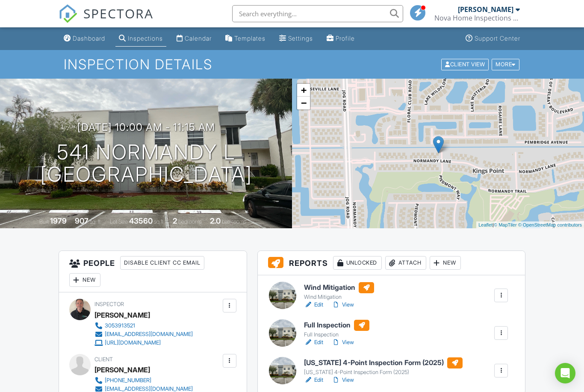 This screenshot has height=392, width=584. What do you see at coordinates (146, 38) in the screenshot?
I see `div: Inspections` at bounding box center [146, 38].